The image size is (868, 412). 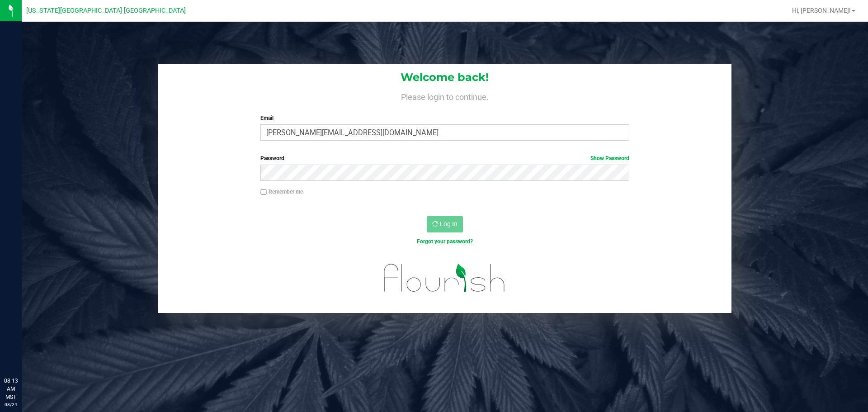 What do you see at coordinates (11, 405) in the screenshot?
I see `p: 08/24` at bounding box center [11, 405].